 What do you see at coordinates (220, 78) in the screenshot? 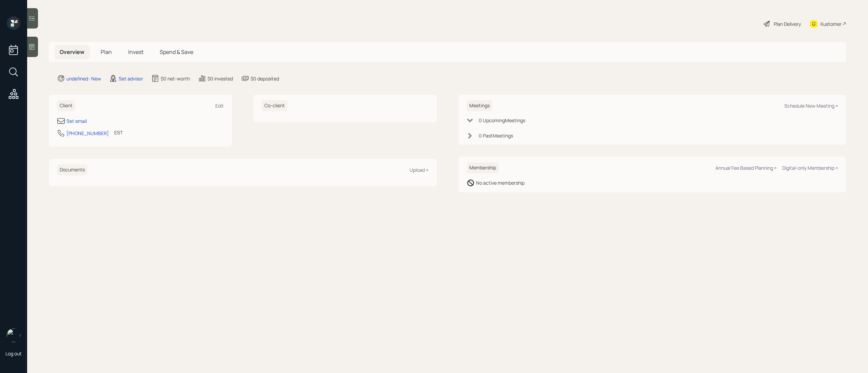
I see `div: $0 invested` at bounding box center [220, 78].